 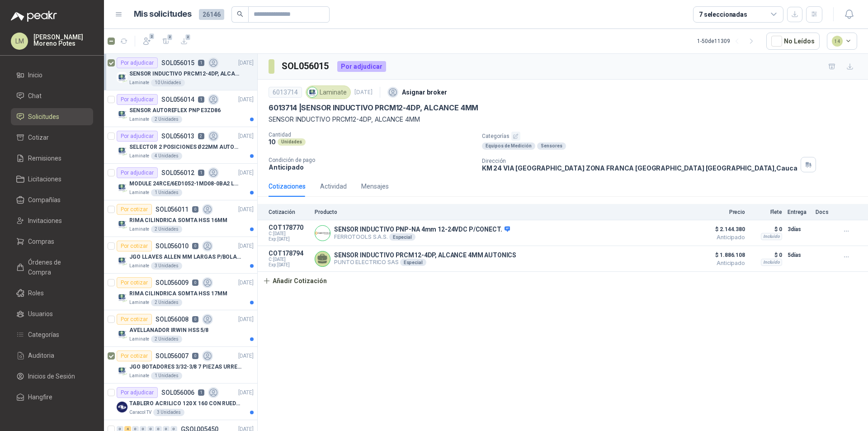 What do you see at coordinates (178, 220) in the screenshot?
I see `p: RIMA CILINDRICA SOMTA HSS 16MM` at bounding box center [178, 220].